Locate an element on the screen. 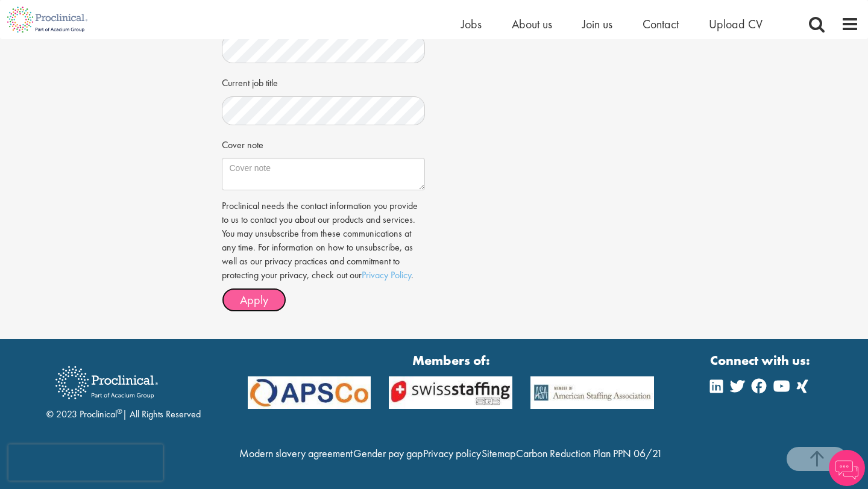 The image size is (868, 489). a: About us is located at coordinates (532, 24).